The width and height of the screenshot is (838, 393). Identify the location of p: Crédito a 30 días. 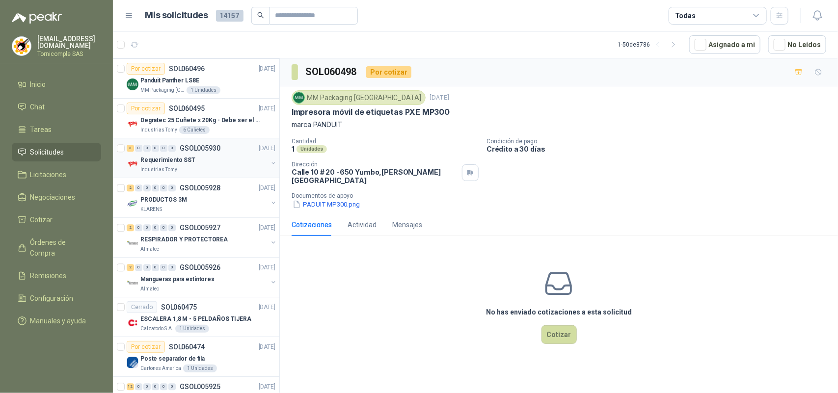
(660, 149).